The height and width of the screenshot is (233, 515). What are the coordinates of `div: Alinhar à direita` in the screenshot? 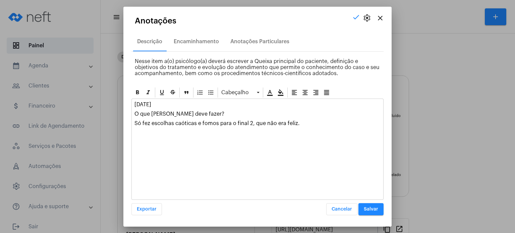 It's located at (316, 93).